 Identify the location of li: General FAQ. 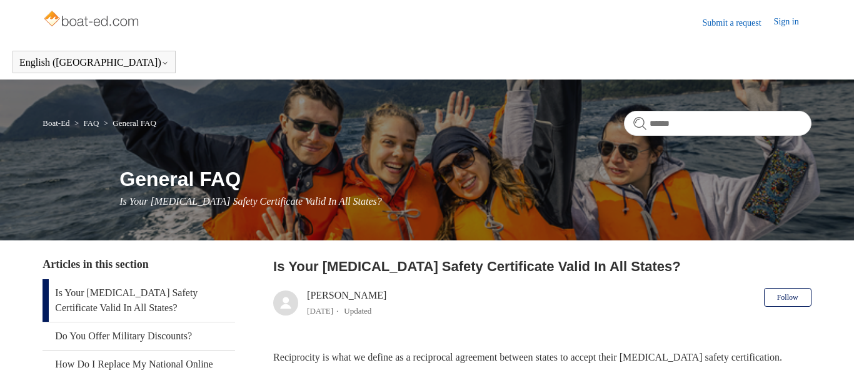
(129, 123).